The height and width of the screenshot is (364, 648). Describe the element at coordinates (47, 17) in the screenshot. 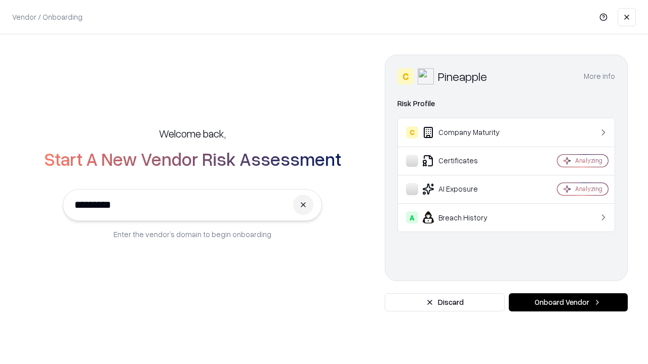

I see `p: Vendor / Onboarding` at that location.